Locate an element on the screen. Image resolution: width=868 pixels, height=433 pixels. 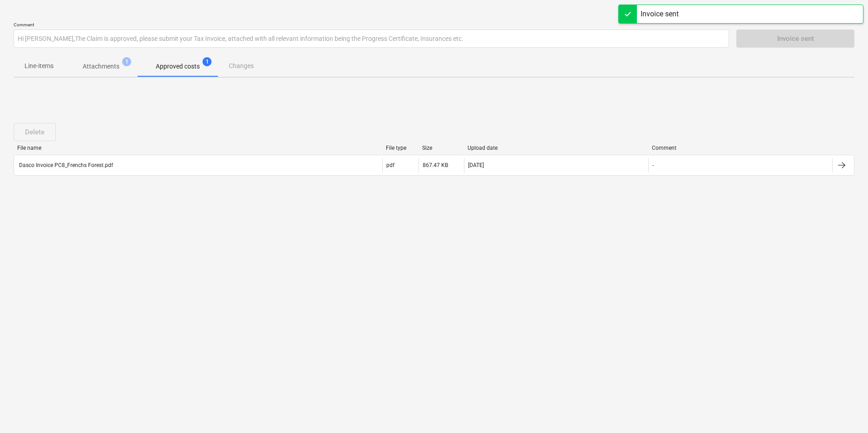
div: pdf is located at coordinates (391, 165).